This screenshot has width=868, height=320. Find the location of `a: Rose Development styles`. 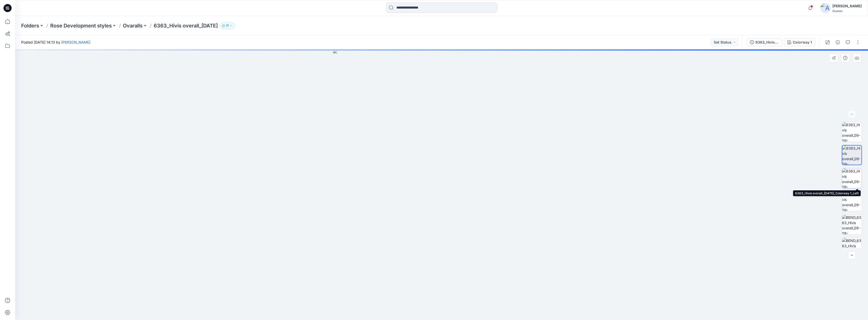

a: Rose Development styles is located at coordinates (81, 26).